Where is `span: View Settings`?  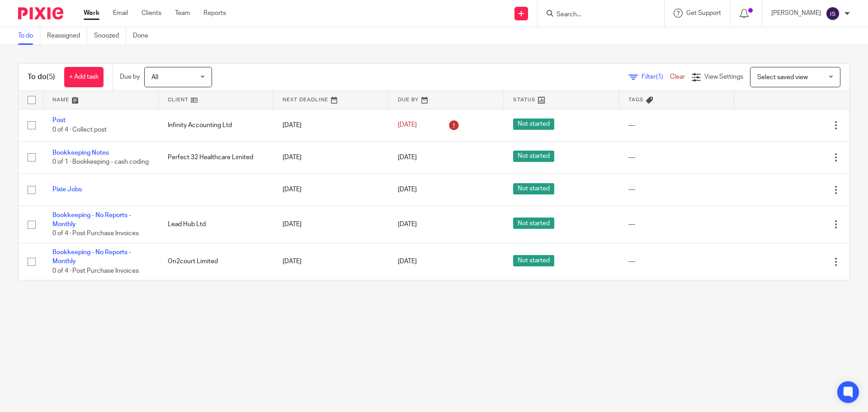
span: View Settings is located at coordinates (723, 77).